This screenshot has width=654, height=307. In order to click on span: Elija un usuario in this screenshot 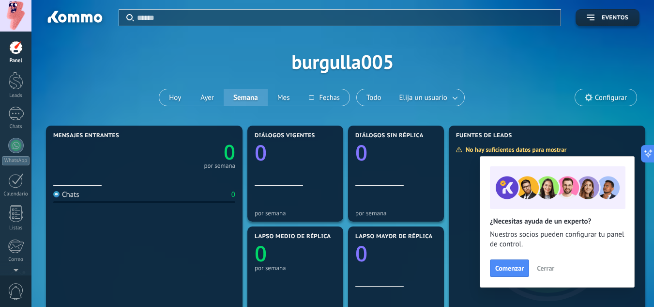, I will do `click(423, 97)`.